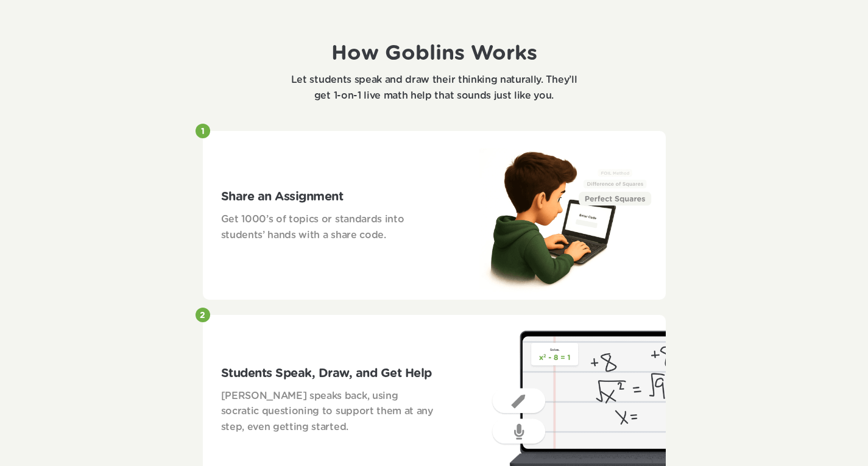 The image size is (868, 466). What do you see at coordinates (202, 316) in the screenshot?
I see `p: 2` at bounding box center [202, 316].